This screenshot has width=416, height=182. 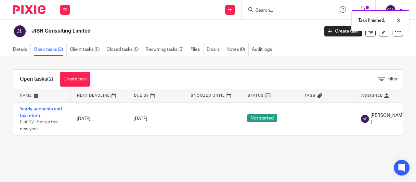 I want to click on a: Client tasks (0), so click(x=86, y=49).